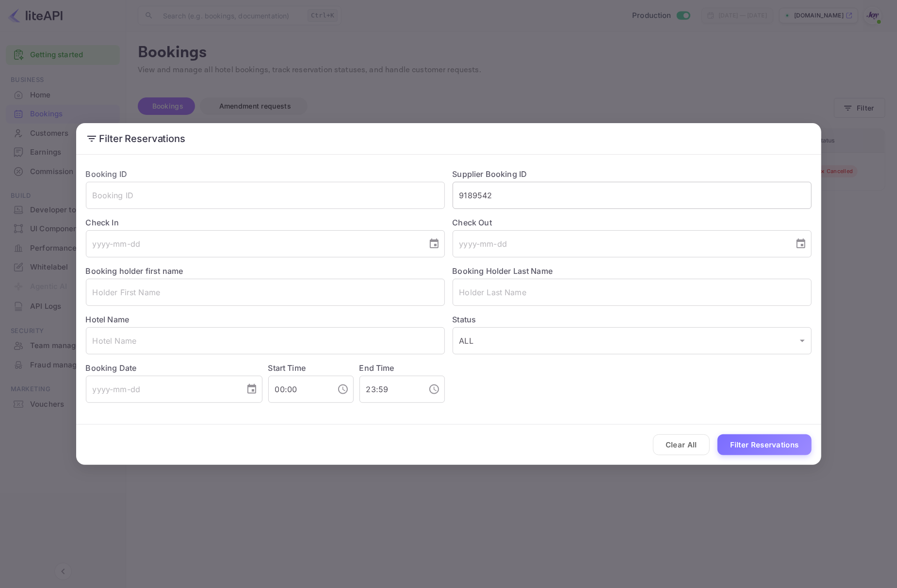 The height and width of the screenshot is (588, 897). Describe the element at coordinates (106, 174) in the screenshot. I see `label: Booking ID` at that location.